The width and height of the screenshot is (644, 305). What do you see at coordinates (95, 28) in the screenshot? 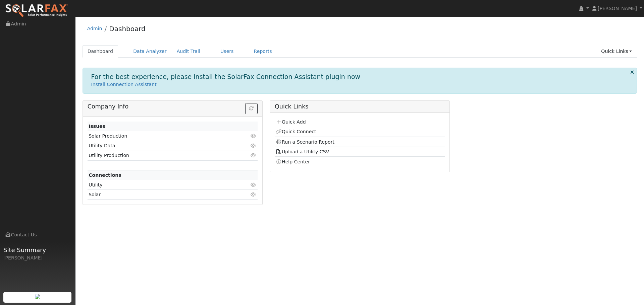
I see `a: Admin` at bounding box center [95, 28].